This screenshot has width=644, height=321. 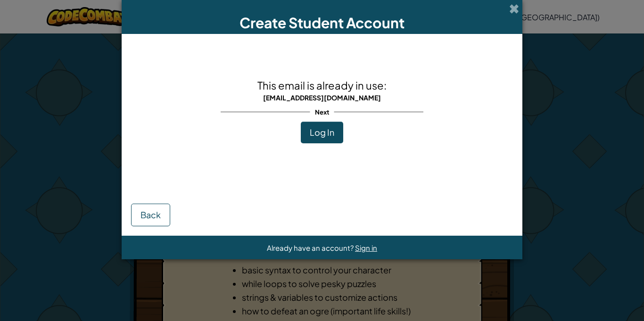 I want to click on span: Already have an account?, so click(x=311, y=247).